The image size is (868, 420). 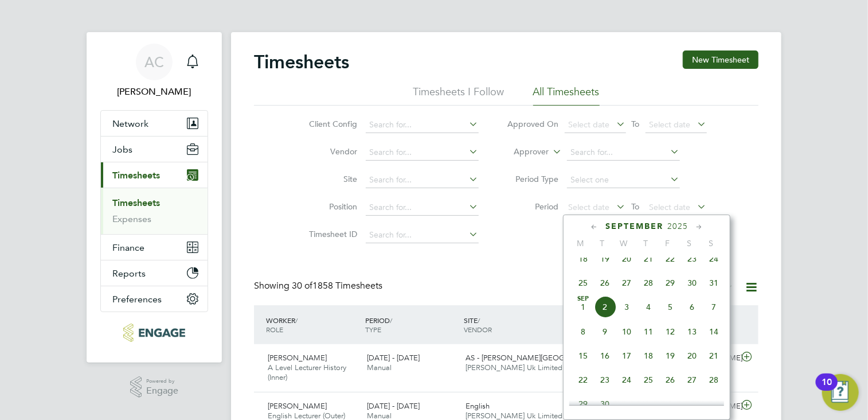 I want to click on button: Network, so click(x=154, y=123).